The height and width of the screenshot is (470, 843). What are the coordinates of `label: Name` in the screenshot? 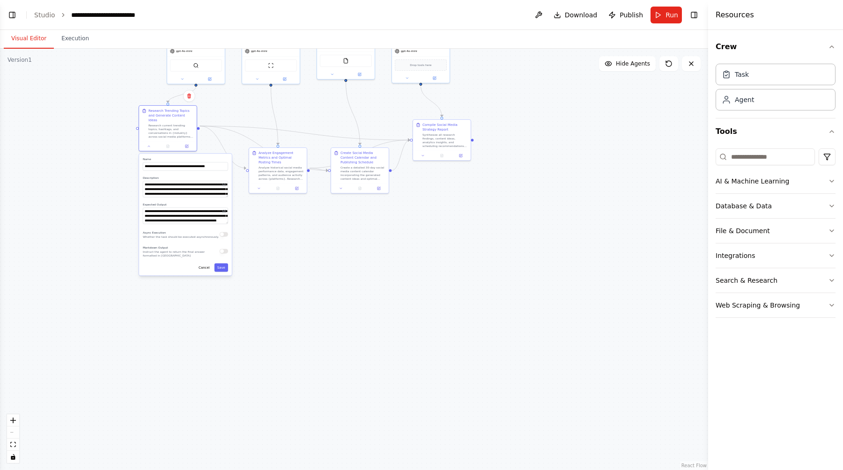 It's located at (185, 159).